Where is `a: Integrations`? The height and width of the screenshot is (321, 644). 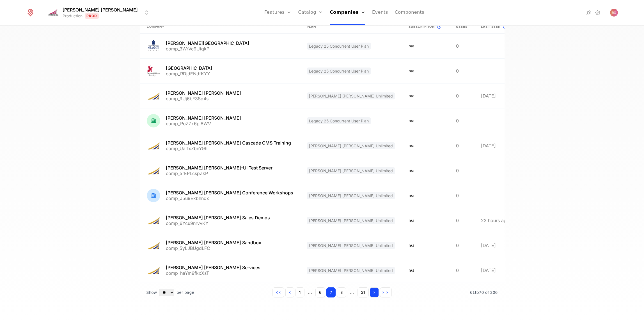 a: Integrations is located at coordinates (589, 13).